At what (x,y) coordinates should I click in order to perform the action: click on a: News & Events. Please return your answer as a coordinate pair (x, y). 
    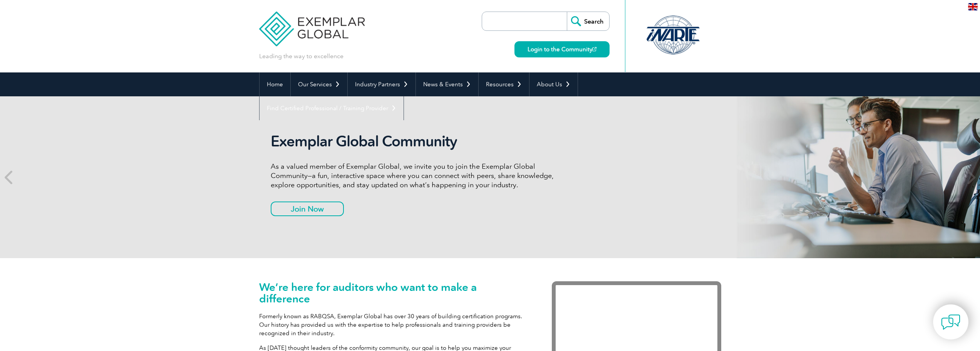
    Looking at the image, I should click on (447, 85).